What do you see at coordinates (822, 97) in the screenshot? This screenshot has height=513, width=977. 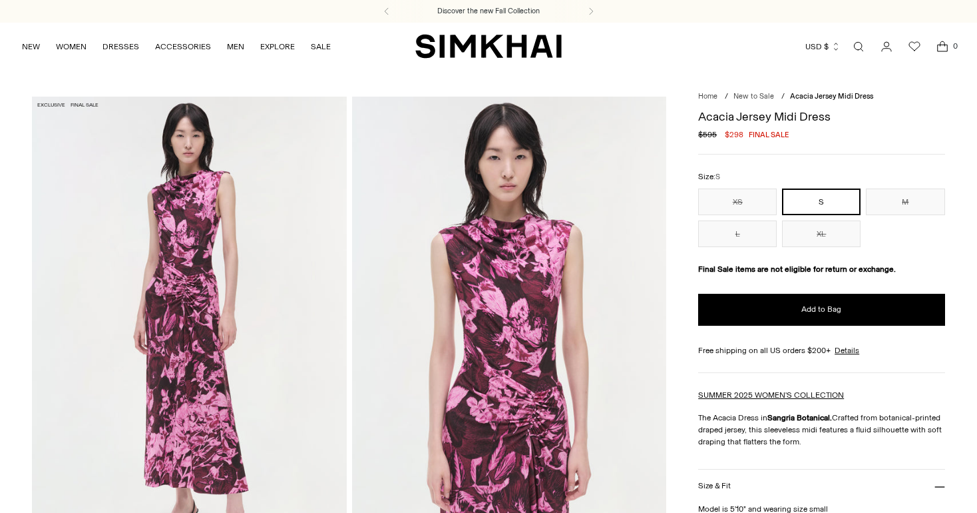 I see `nav: breadcrumbs` at bounding box center [822, 97].